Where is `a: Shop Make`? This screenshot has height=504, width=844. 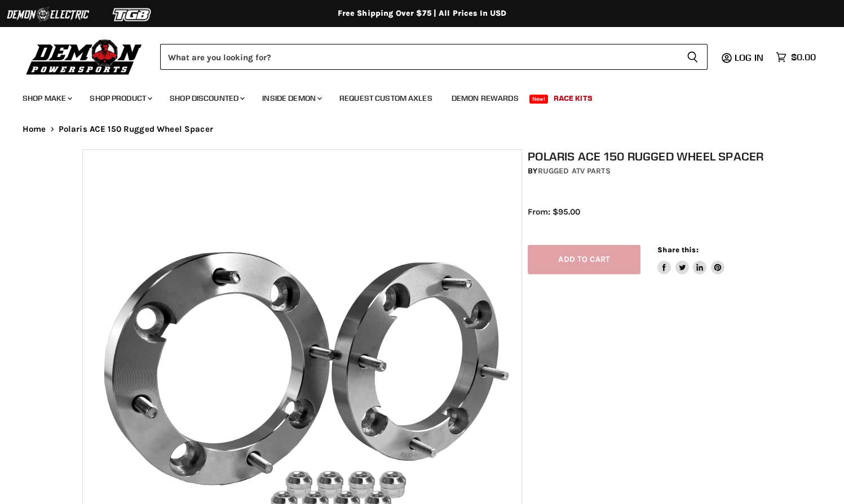
a: Shop Make is located at coordinates (46, 98).